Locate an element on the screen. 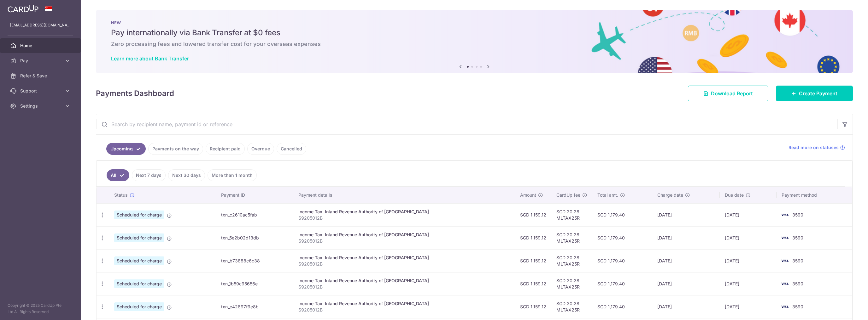  img: Bank transfer banner is located at coordinates (474, 42).